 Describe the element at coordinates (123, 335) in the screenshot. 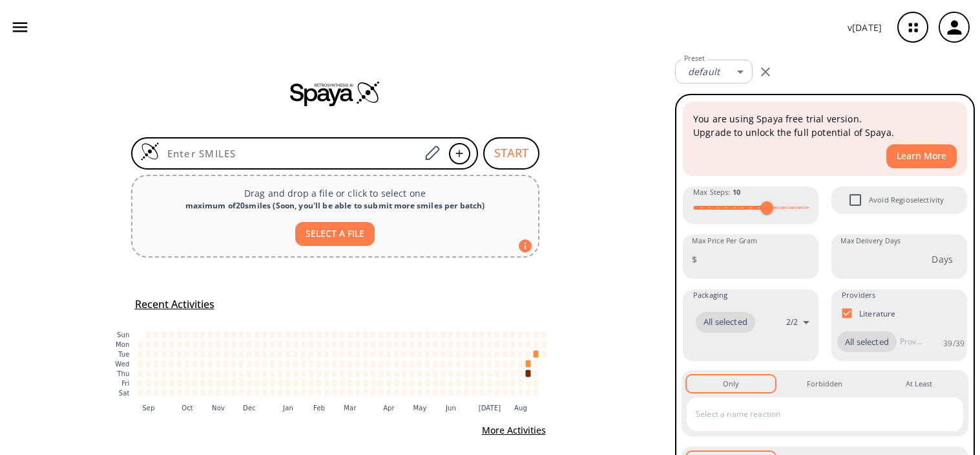

I see `text: Sun` at that location.